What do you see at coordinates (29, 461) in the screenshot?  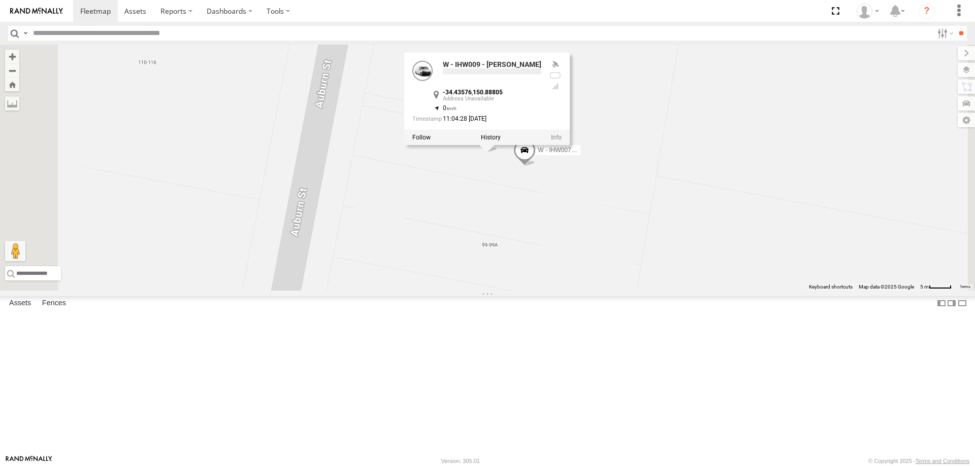 I see `a: Visit our Website` at bounding box center [29, 461].